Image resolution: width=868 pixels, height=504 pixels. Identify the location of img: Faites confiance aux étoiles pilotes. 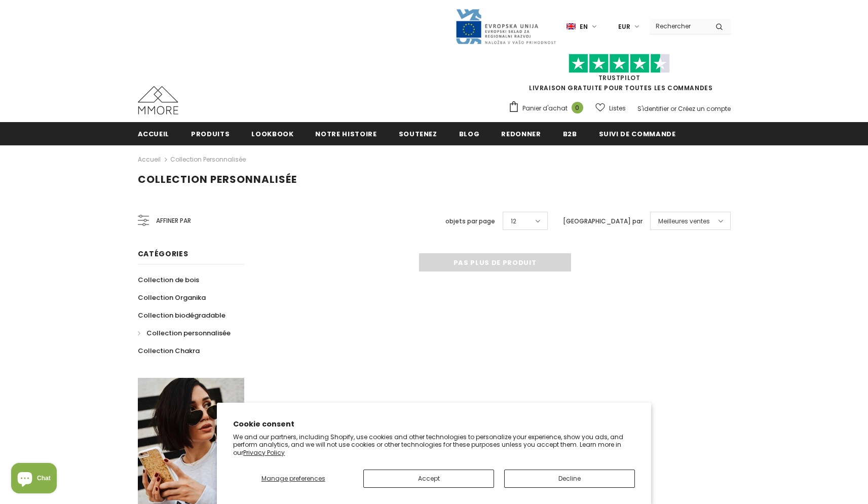
(618, 63).